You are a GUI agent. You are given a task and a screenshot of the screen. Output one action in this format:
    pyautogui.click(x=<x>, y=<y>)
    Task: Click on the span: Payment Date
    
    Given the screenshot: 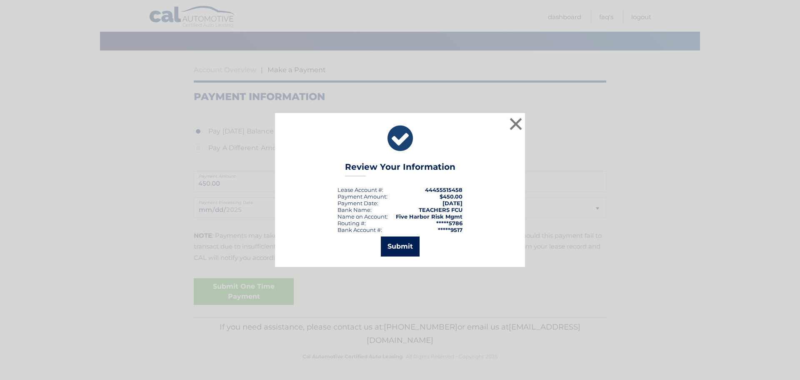 What is the action you would take?
    pyautogui.click(x=357, y=203)
    